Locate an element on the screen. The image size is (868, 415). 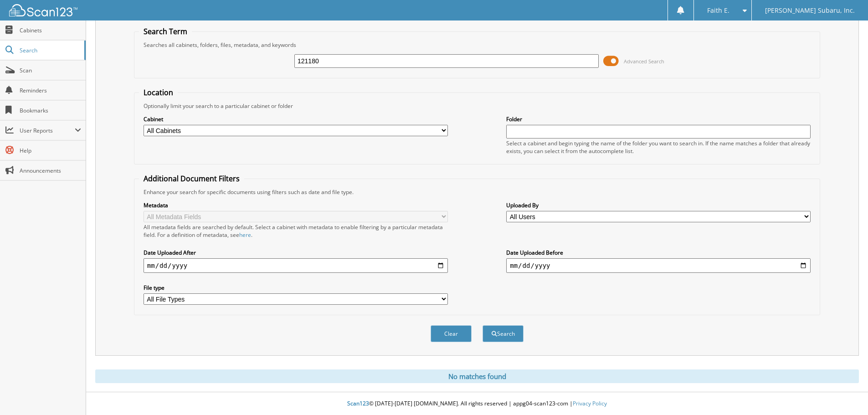
span: Search is located at coordinates (49, 50).